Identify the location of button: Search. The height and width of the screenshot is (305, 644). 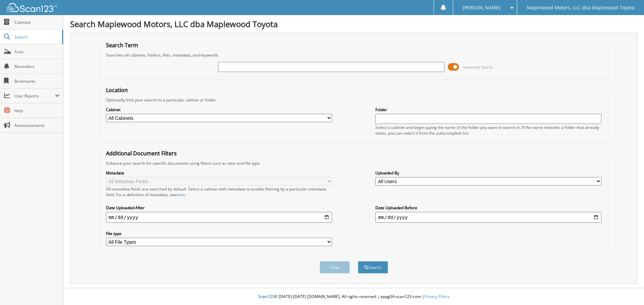
(373, 267).